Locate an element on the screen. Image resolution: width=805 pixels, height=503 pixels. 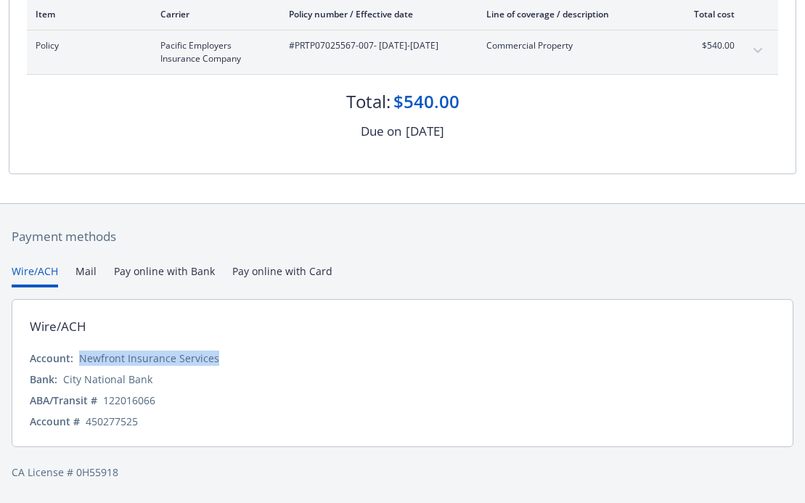
div: CA License # 0H55918 is located at coordinates (402, 472).